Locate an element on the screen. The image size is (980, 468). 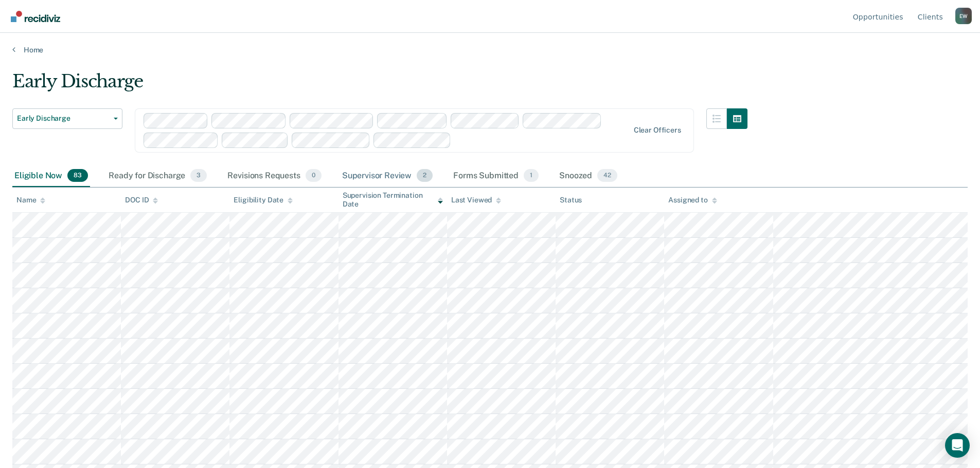
div: Clear officers is located at coordinates (657, 130).